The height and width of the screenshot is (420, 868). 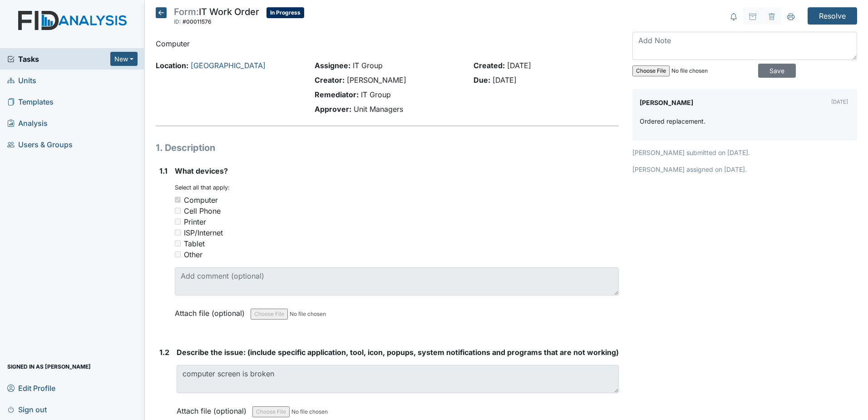 I want to click on input: Tablet, so click(x=177, y=243).